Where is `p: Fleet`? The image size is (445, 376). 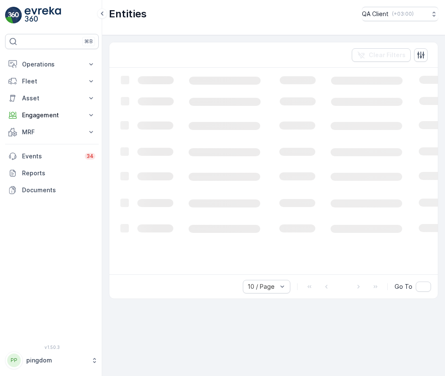
p: Fleet is located at coordinates (52, 81).